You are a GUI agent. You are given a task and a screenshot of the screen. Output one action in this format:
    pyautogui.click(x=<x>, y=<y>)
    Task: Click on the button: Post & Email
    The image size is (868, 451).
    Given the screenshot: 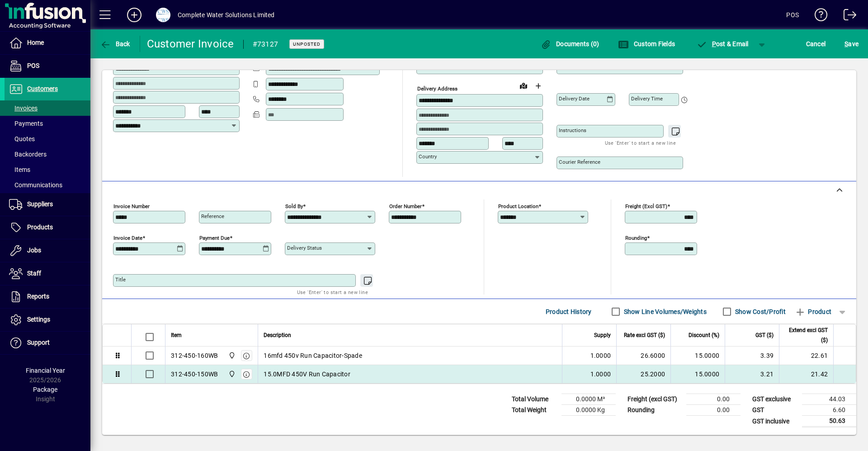 What is the action you would take?
    pyautogui.click(x=723, y=44)
    